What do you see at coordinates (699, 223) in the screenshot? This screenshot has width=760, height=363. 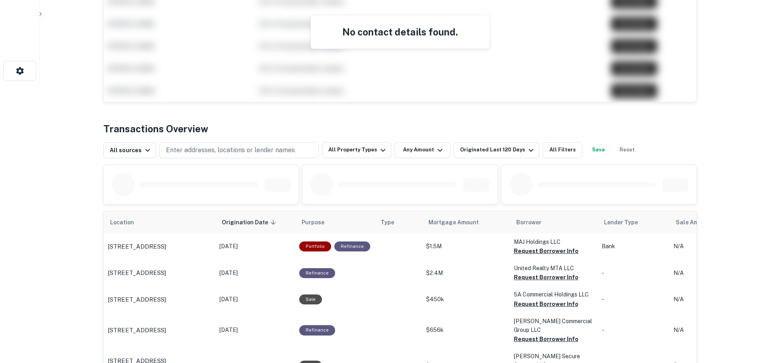 I see `span: Sale Amount` at bounding box center [699, 223].